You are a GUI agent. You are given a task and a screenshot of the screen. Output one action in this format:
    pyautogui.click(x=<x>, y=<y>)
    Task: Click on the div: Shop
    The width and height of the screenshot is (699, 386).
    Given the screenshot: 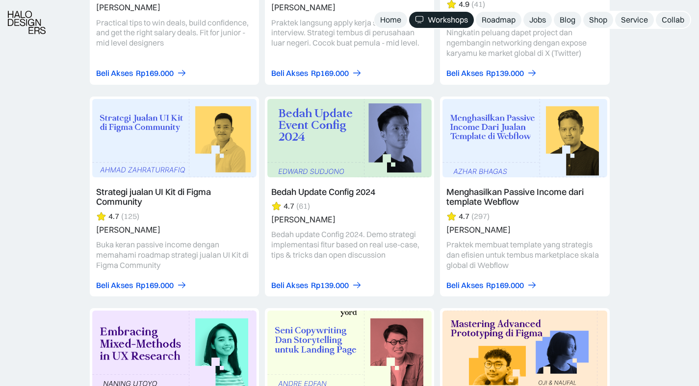 What is the action you would take?
    pyautogui.click(x=598, y=20)
    